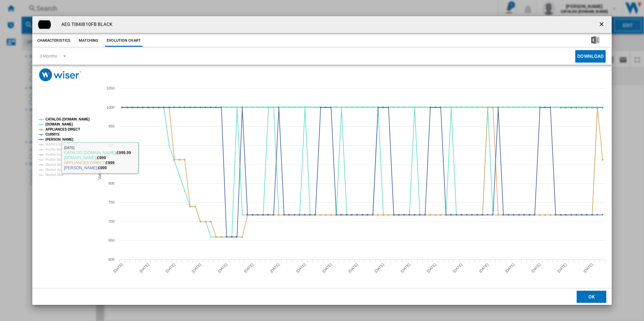 The width and height of the screenshot is (644, 321). I want to click on tspan: 900, so click(111, 146).